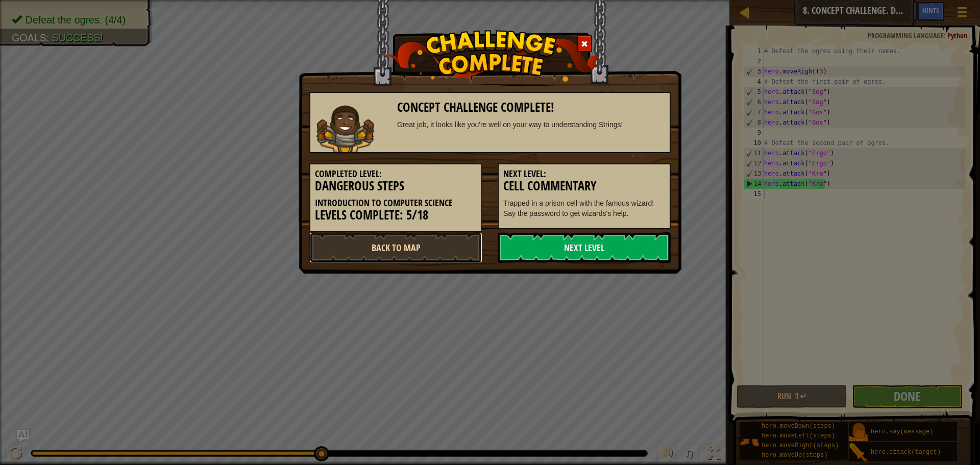  Describe the element at coordinates (490, 56) in the screenshot. I see `img: challenge_complete.png` at that location.